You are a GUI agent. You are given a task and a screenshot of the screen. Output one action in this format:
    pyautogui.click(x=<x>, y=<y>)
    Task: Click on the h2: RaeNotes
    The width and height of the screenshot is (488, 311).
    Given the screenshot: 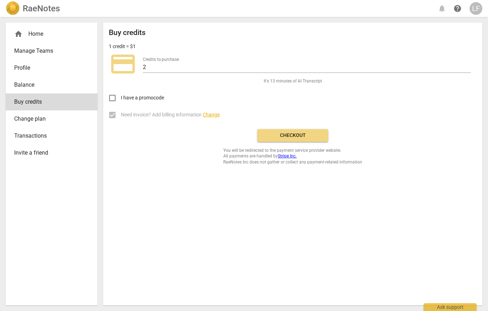 What is the action you would take?
    pyautogui.click(x=41, y=9)
    